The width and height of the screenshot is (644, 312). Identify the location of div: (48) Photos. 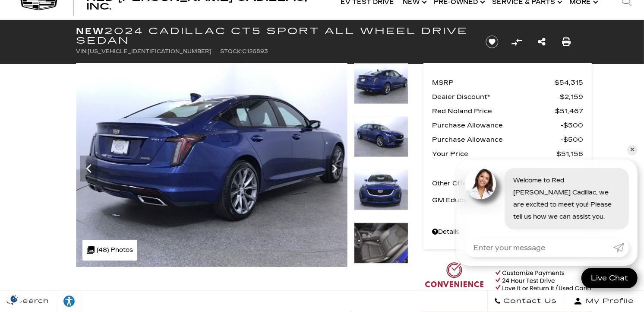
(110, 250).